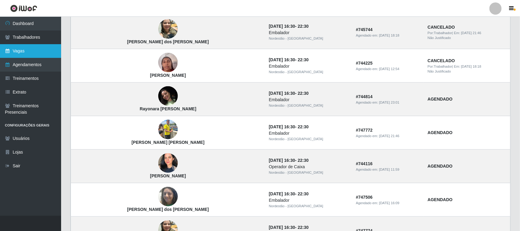  Describe the element at coordinates (364, 130) in the screenshot. I see `strong: # 747772` at that location.